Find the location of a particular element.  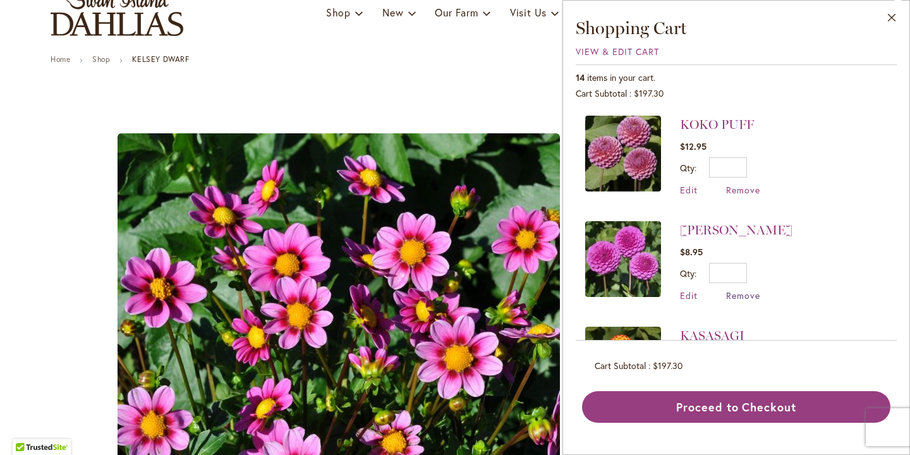

img: MARY MUNNS is located at coordinates (623, 259).